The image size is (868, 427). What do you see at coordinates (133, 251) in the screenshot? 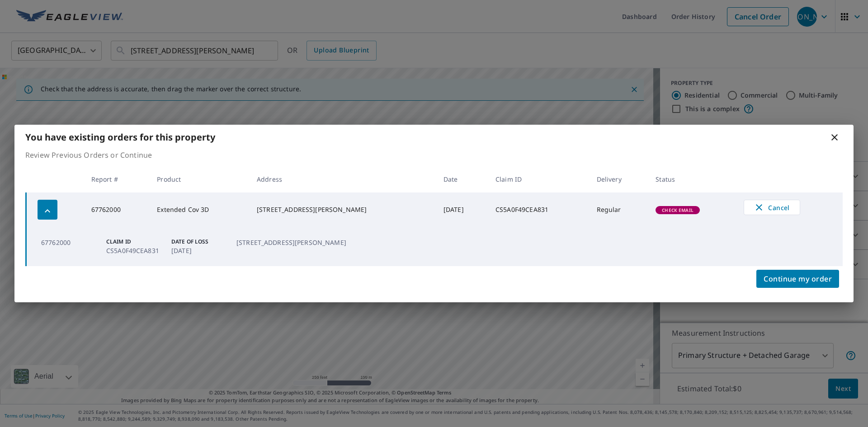
I see `p: CS5A0F49CEA831` at bounding box center [133, 251].